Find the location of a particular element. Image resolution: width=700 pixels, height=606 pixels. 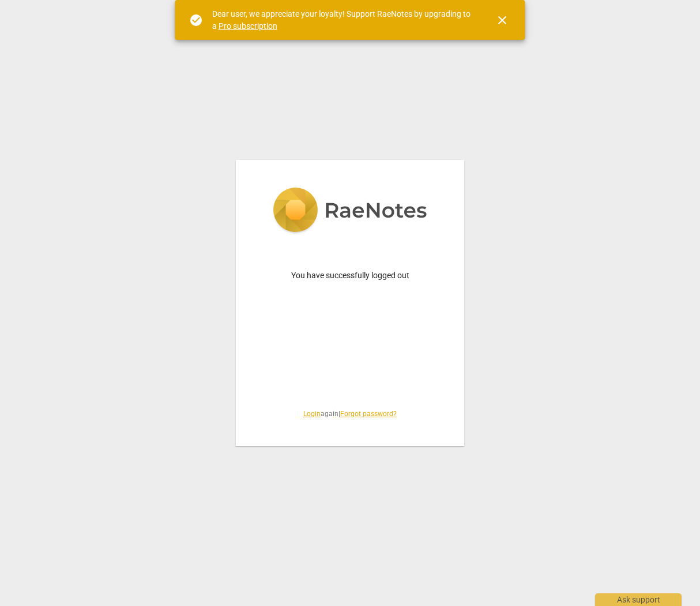

img: 5ac2273c67554f335776073100b6d88f.svg is located at coordinates (350, 211).